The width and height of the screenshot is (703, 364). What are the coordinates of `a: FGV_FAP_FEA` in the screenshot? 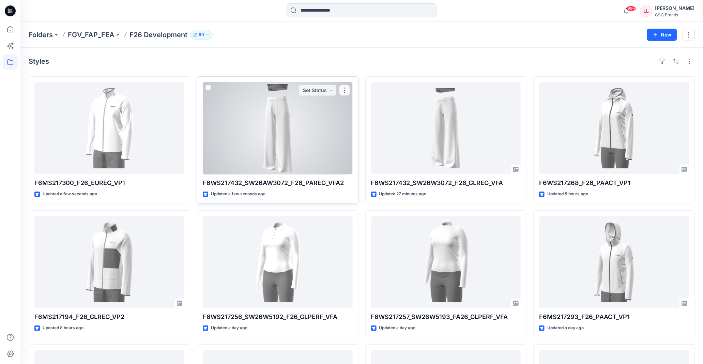 It's located at (91, 35).